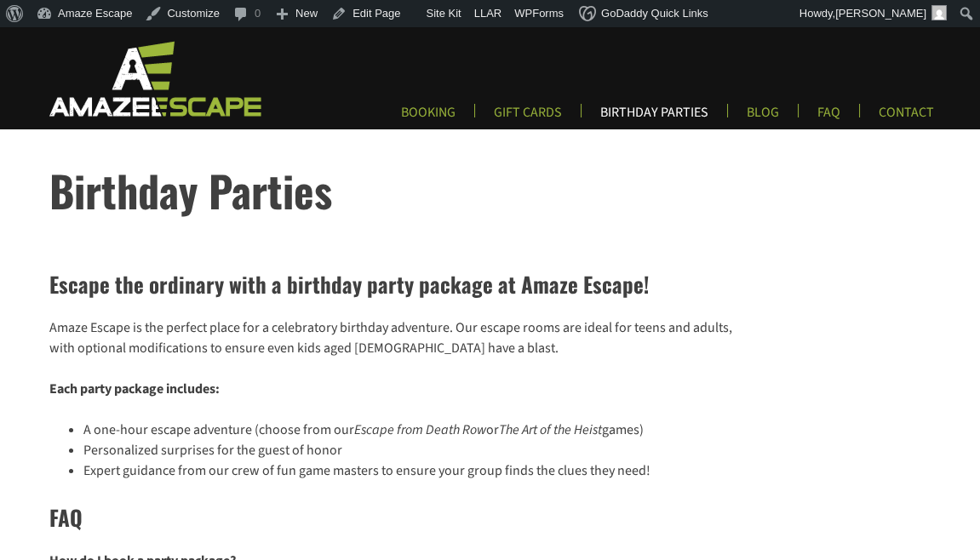  I want to click on h2: Escape the ordinary with a birthday party package at Amaze Escape!, so click(393, 285).